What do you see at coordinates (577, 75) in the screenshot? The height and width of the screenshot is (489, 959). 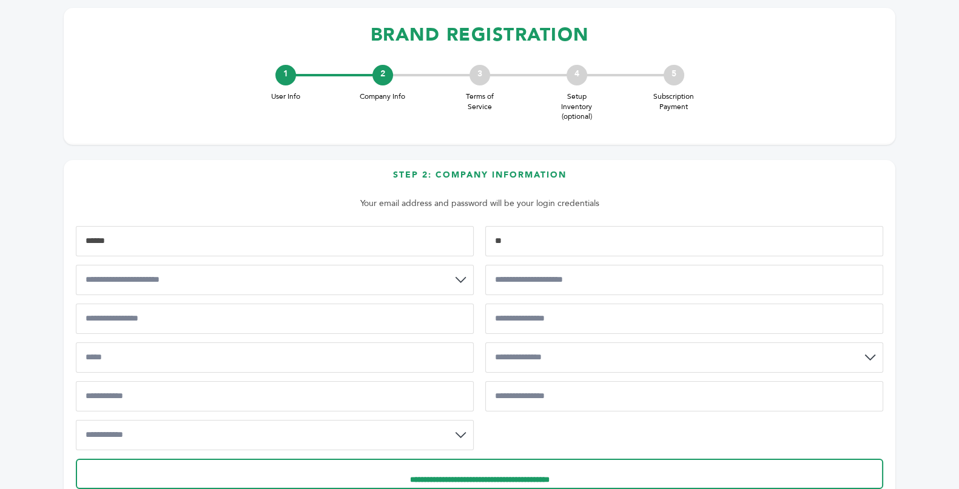 I see `div: 4` at bounding box center [577, 75].